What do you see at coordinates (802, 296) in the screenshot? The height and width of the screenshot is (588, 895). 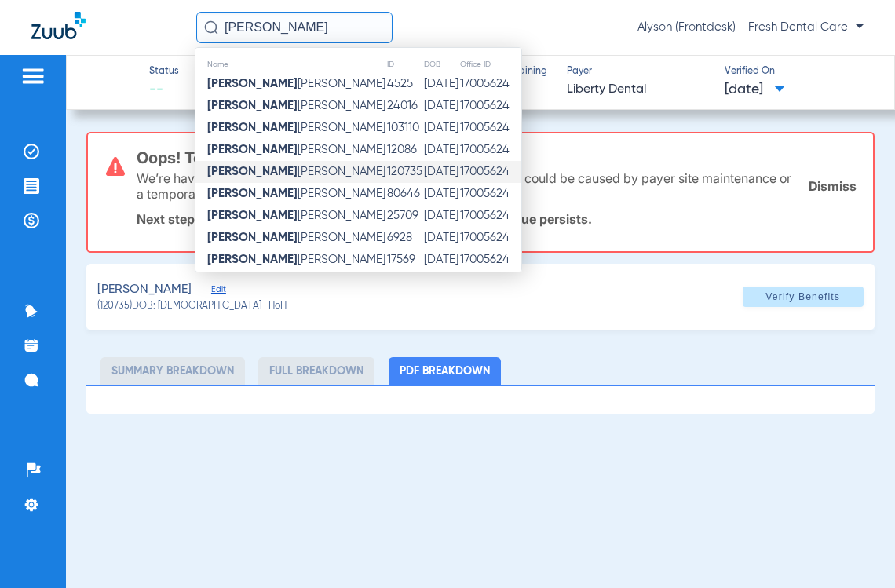 I see `span: Verify Benefits` at bounding box center [802, 296].